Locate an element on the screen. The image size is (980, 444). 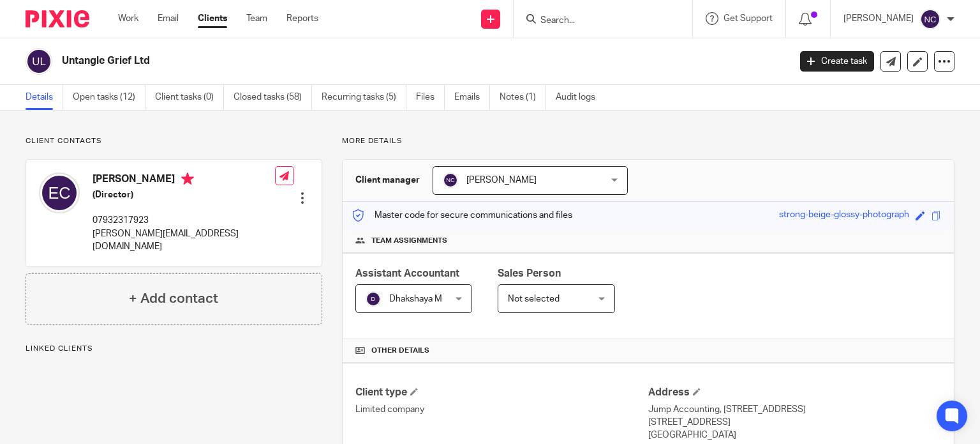
a: Emails is located at coordinates (472, 97).